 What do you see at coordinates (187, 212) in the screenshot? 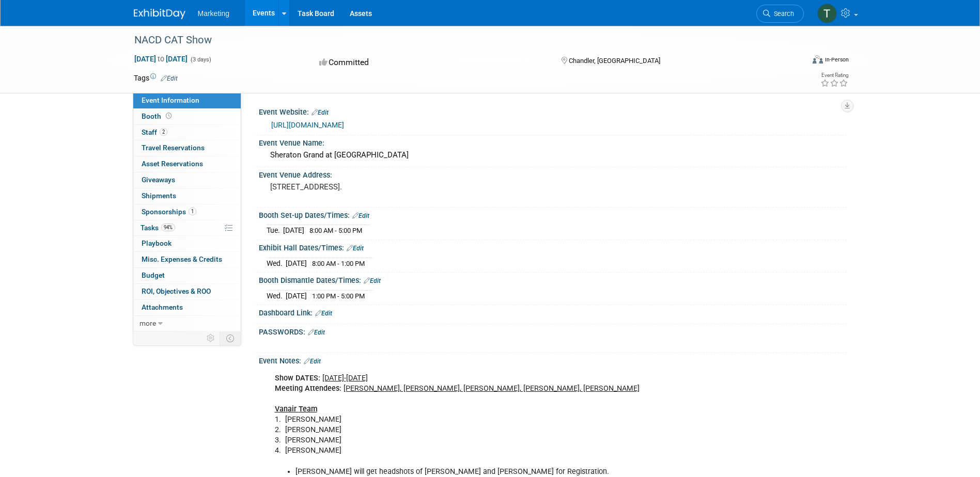
I see `a: Sponsorships1` at bounding box center [187, 212].